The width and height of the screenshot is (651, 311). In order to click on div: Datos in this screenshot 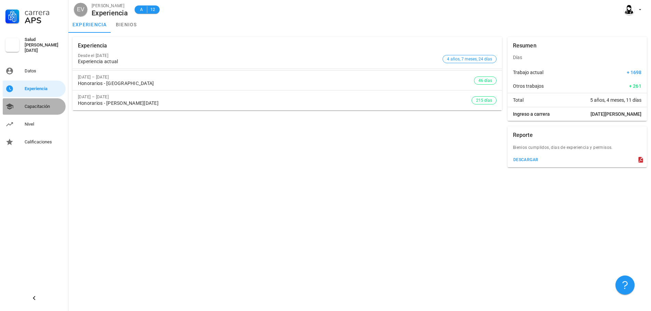, I will do `click(44, 71)`.